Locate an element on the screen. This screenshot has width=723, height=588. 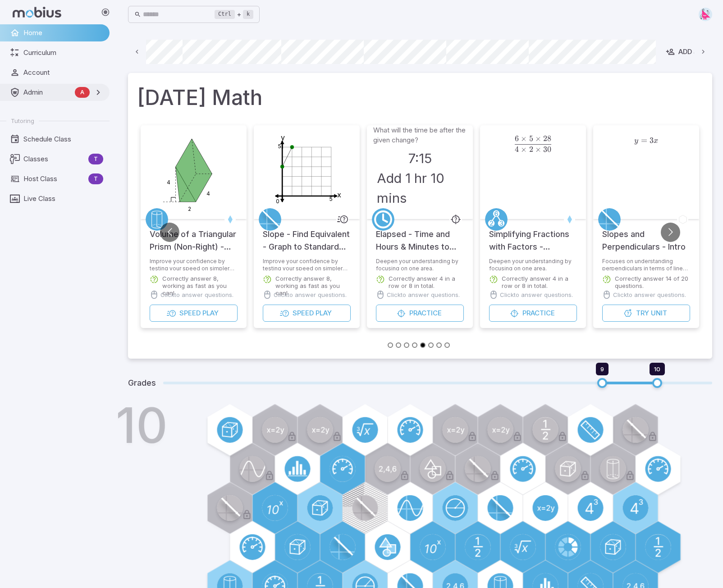
p: Focuses on understanding perpendiculars in terms of line equations and graphs. is located at coordinates (646, 264).